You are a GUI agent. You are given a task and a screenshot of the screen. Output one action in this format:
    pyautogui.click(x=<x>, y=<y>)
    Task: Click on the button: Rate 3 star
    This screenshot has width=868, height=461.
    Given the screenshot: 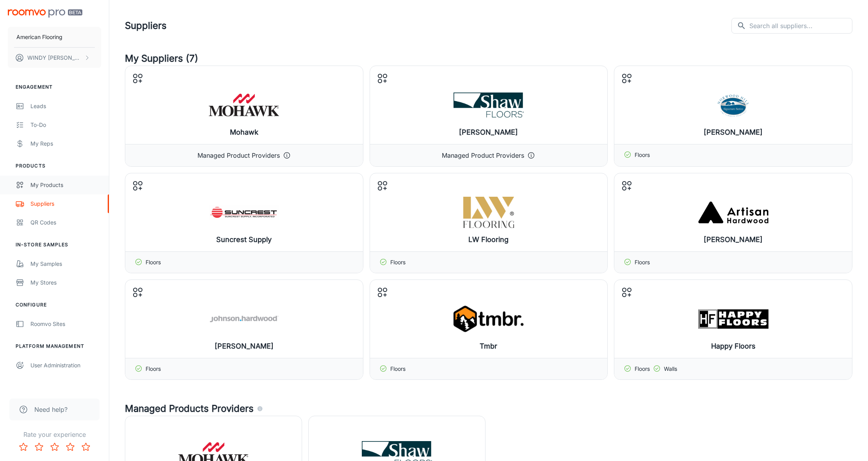 What is the action you would take?
    pyautogui.click(x=54, y=447)
    